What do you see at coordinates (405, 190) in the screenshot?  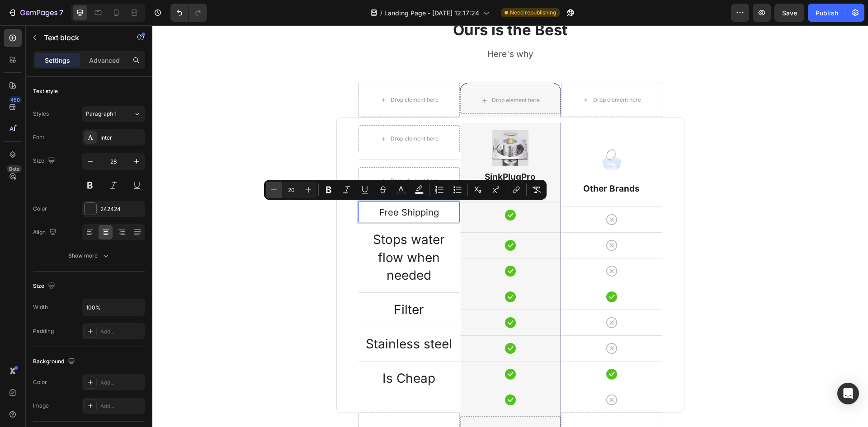 I see `div: Editor contextual toolbar` at bounding box center [405, 190].